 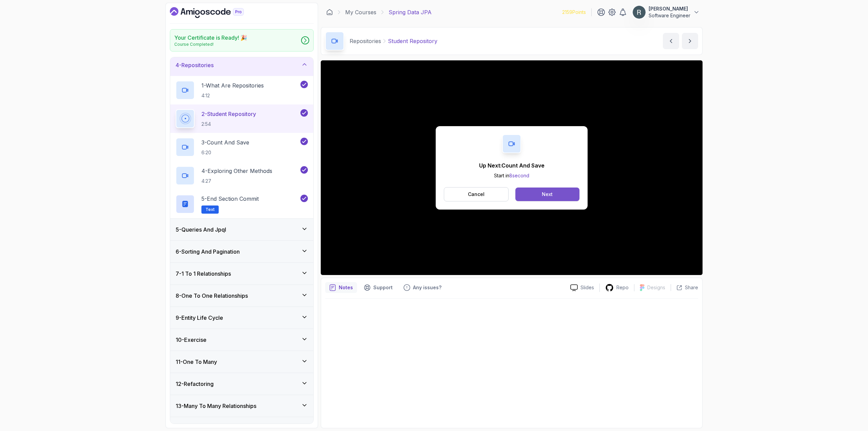 What do you see at coordinates (242, 274) in the screenshot?
I see `button: 7-1 To 1 Relationships` at bounding box center [242, 274].